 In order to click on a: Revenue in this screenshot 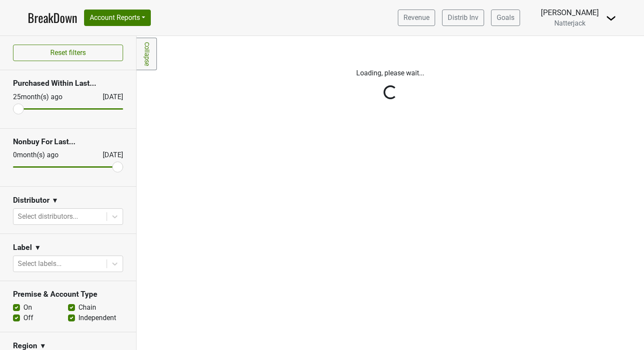, I will do `click(416, 18)`.